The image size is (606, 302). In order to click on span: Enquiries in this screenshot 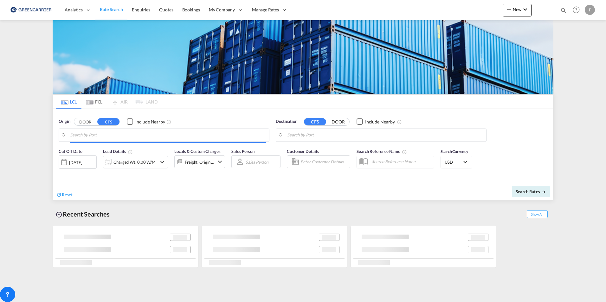, I will do `click(141, 10)`.